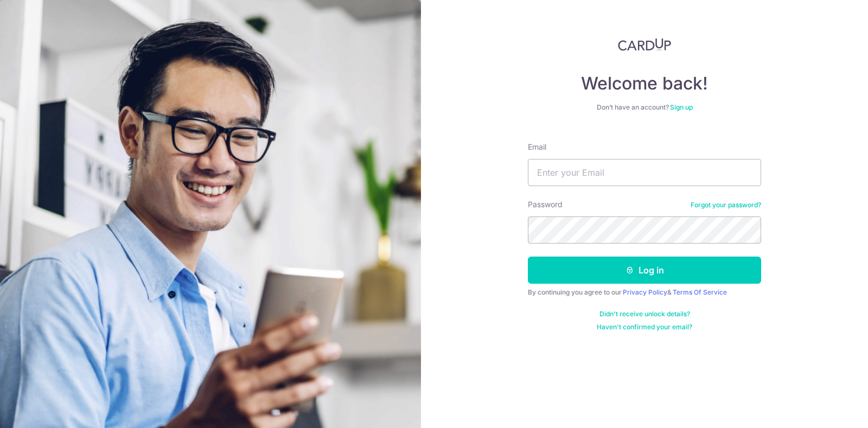 This screenshot has width=868, height=428. What do you see at coordinates (645, 314) in the screenshot?
I see `a: Didn't receive unlock details?` at bounding box center [645, 314].